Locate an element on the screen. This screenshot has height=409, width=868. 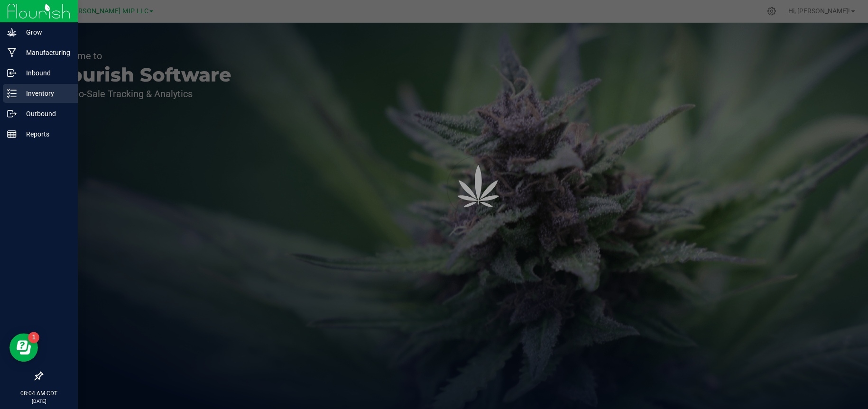
p: 08:04 AM CDT is located at coordinates (39, 393).